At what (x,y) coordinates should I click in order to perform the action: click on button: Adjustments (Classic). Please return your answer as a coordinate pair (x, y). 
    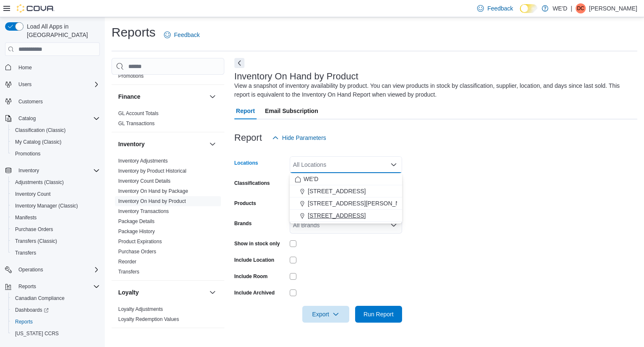
    Looking at the image, I should click on (56, 182).